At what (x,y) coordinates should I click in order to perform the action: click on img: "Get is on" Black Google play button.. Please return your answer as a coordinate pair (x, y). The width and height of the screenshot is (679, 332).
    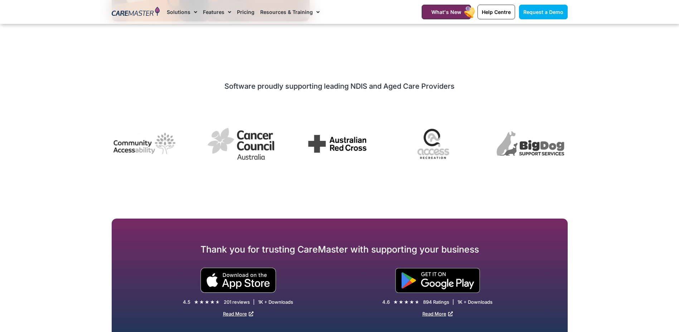
    Looking at the image, I should click on (437, 281).